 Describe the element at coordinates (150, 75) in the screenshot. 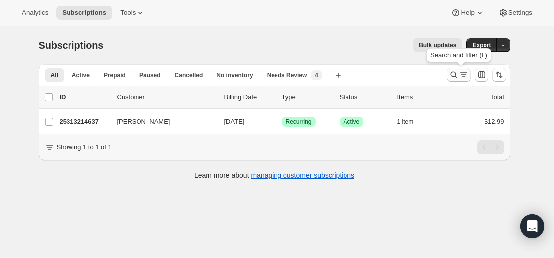

I see `span: Paused` at that location.